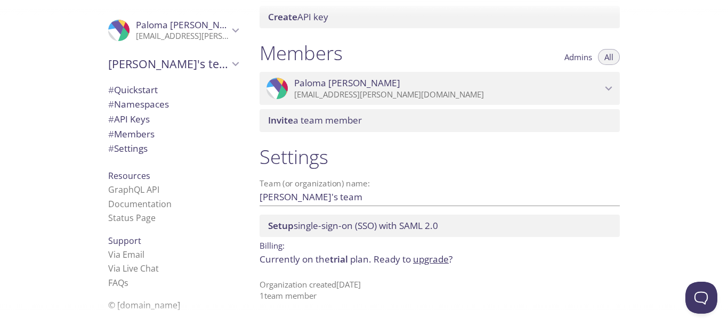 The width and height of the screenshot is (728, 319). Describe the element at coordinates (173, 119) in the screenshot. I see `div: API Keys` at that location.